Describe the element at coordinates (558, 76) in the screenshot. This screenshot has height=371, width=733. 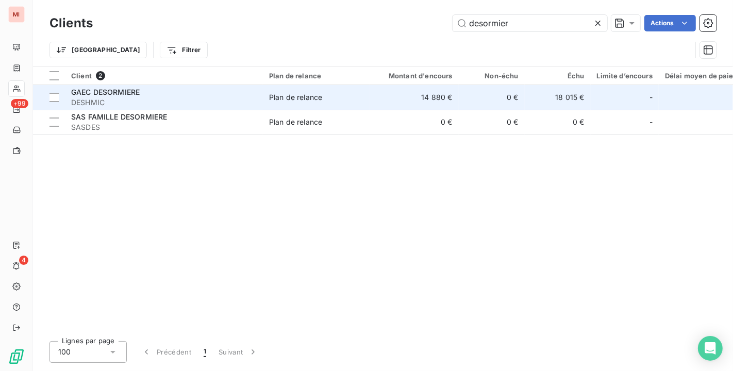
I see `div: Échu` at that location.